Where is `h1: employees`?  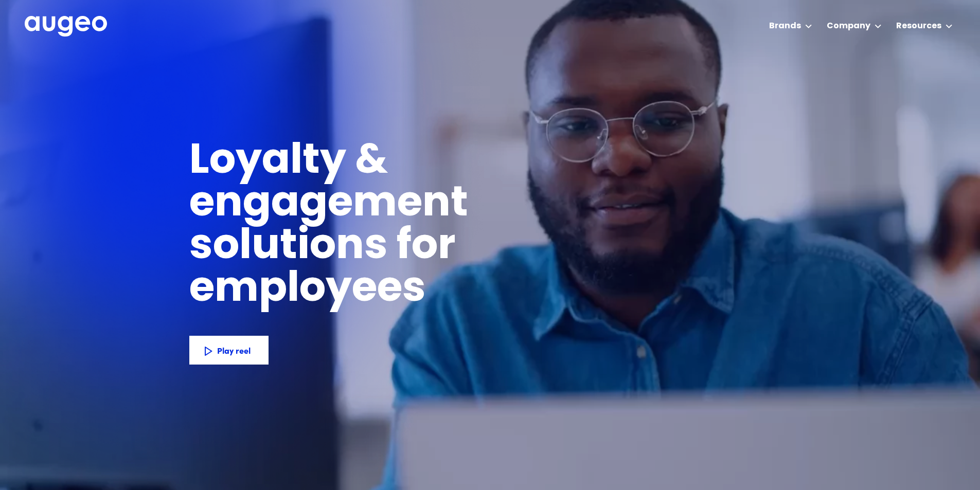 h1: employees is located at coordinates (316, 290).